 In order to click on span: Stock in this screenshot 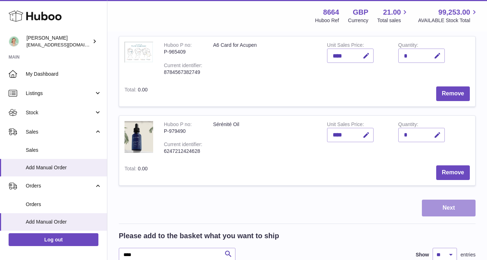, I will do `click(60, 113)`.